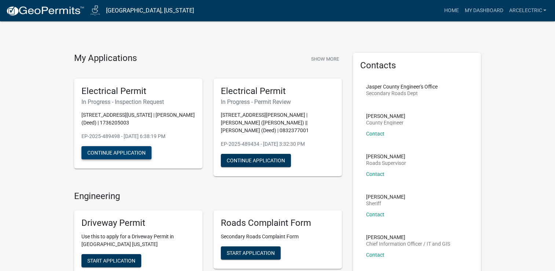 The height and width of the screenshot is (271, 555). What do you see at coordinates (325, 59) in the screenshot?
I see `button: Show More` at bounding box center [325, 59].